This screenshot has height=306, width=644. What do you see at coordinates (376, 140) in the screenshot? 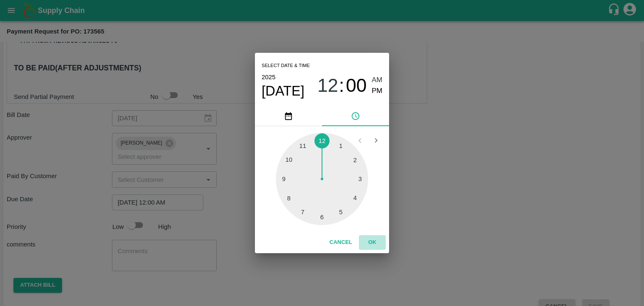
I see `button: Open next view` at bounding box center [376, 140].